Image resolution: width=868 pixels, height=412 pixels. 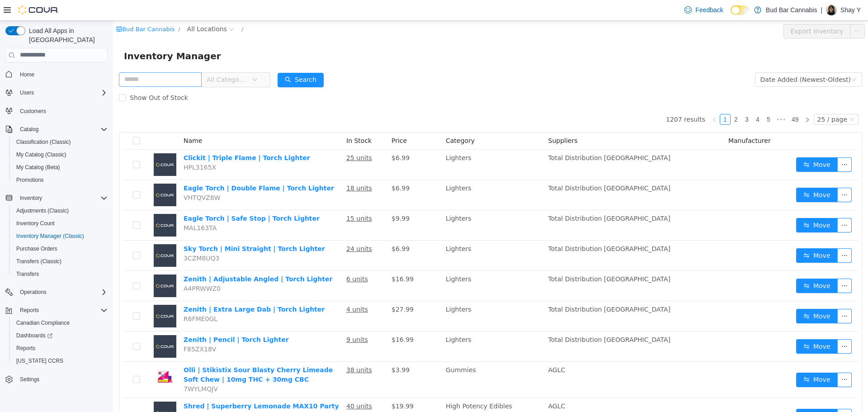 I want to click on li: 4, so click(x=645, y=98).